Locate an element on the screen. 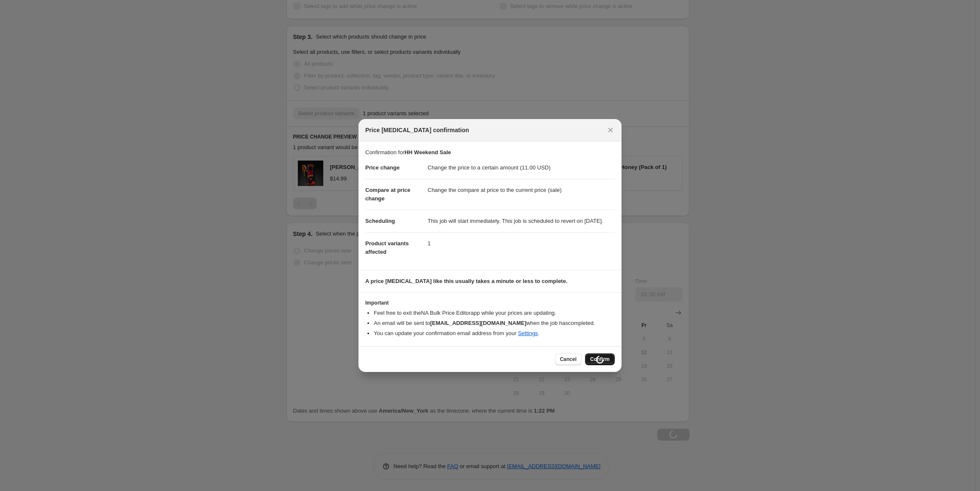 The width and height of the screenshot is (980, 491). dd: Change the compare at price to the current price (sale) is located at coordinates (520, 190).